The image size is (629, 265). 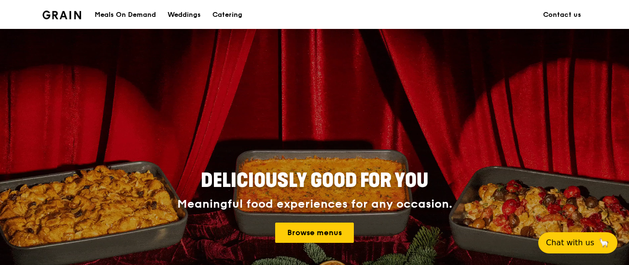 What do you see at coordinates (227, 15) in the screenshot?
I see `a: Catering` at bounding box center [227, 15].